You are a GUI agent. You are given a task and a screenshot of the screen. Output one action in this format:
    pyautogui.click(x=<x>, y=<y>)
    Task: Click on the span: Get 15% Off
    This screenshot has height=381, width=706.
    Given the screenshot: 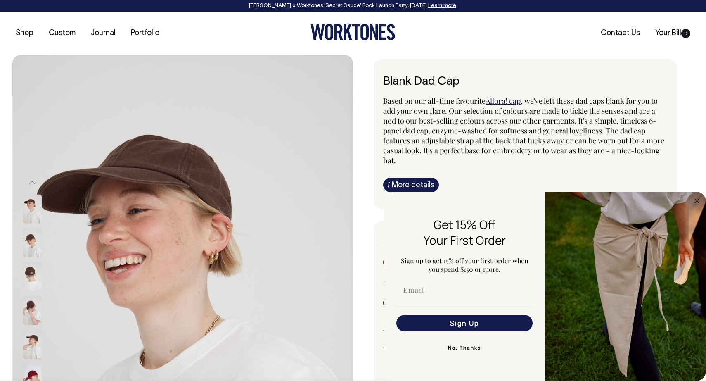 What is the action you would take?
    pyautogui.click(x=464, y=224)
    